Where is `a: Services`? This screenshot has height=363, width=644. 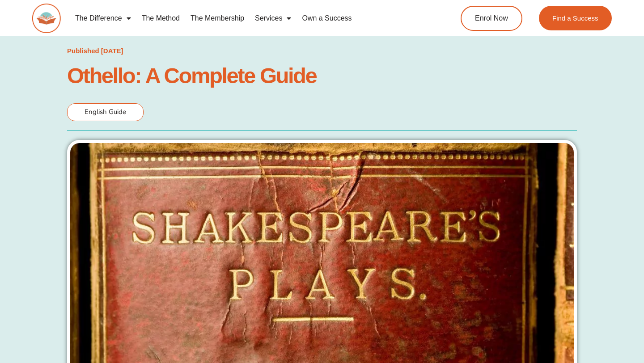
a: Services is located at coordinates (273, 18).